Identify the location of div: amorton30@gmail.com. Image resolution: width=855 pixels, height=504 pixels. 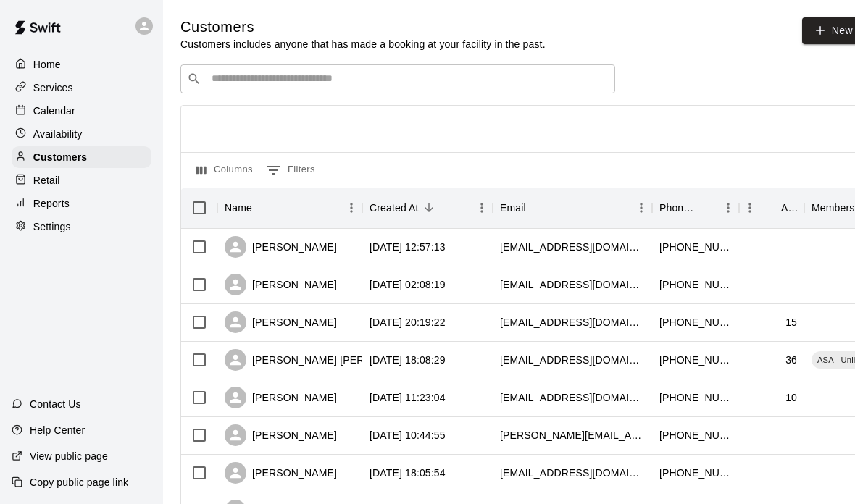
(573, 473).